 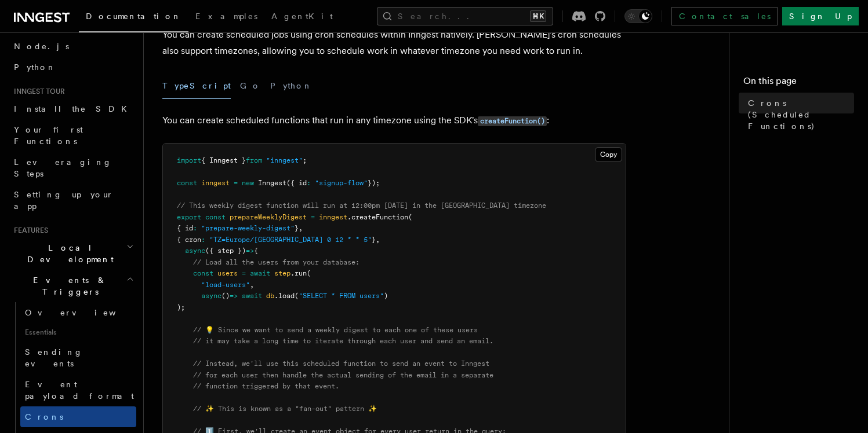 I want to click on span: Events & Triggers, so click(x=68, y=286).